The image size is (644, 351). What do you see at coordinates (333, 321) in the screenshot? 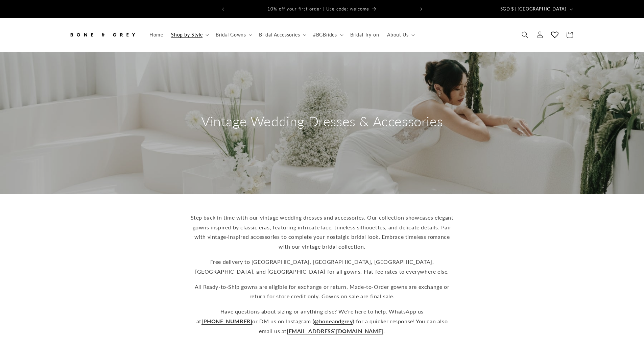
I see `strong: @boneandgrey` at bounding box center [333, 321].